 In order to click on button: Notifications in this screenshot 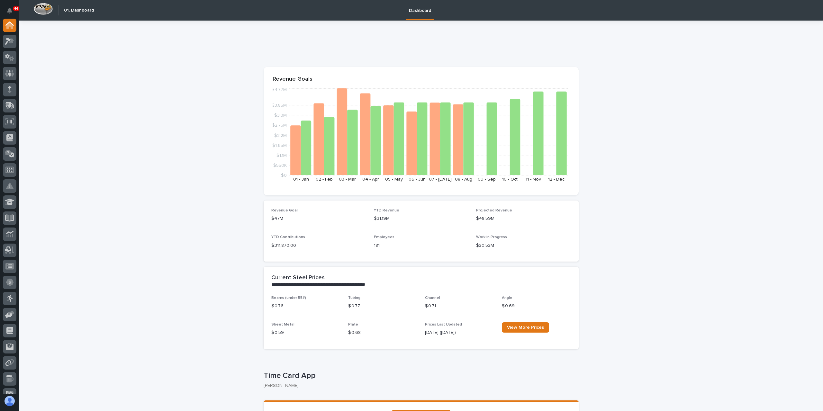, I will do `click(10, 11)`.